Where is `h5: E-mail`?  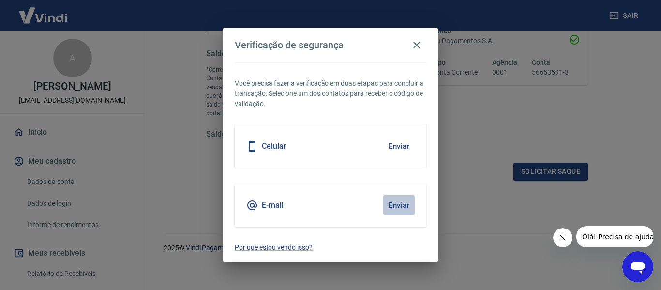
h5: E-mail is located at coordinates (272, 205).